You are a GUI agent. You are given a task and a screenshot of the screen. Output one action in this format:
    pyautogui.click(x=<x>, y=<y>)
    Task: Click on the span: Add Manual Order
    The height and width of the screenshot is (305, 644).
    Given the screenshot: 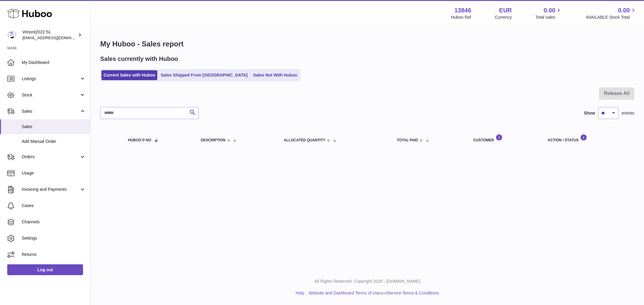 What is the action you would take?
    pyautogui.click(x=54, y=141)
    